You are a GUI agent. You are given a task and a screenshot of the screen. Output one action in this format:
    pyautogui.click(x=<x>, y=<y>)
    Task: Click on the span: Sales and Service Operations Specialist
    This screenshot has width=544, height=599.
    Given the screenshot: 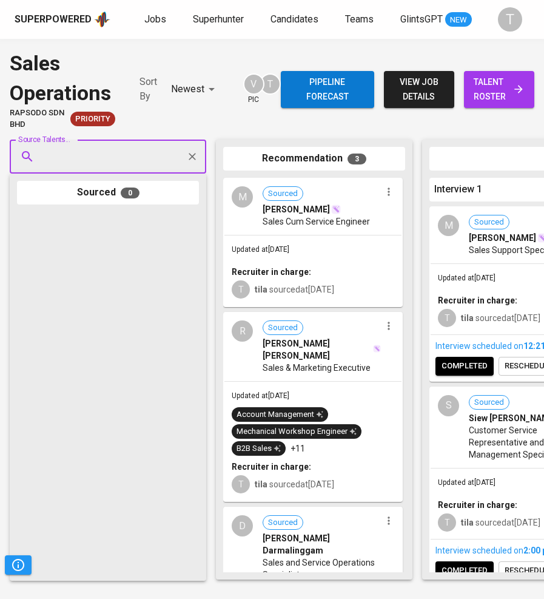 What is the action you would take?
    pyautogui.click(x=321, y=568)
    